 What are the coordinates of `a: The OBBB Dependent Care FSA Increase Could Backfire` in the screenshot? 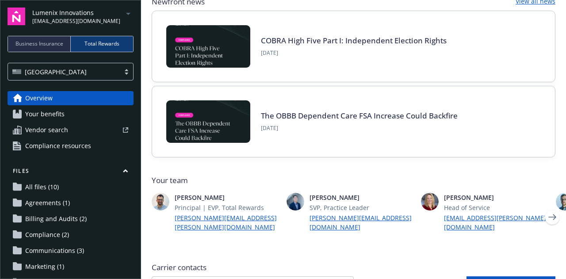 It's located at (359, 115).